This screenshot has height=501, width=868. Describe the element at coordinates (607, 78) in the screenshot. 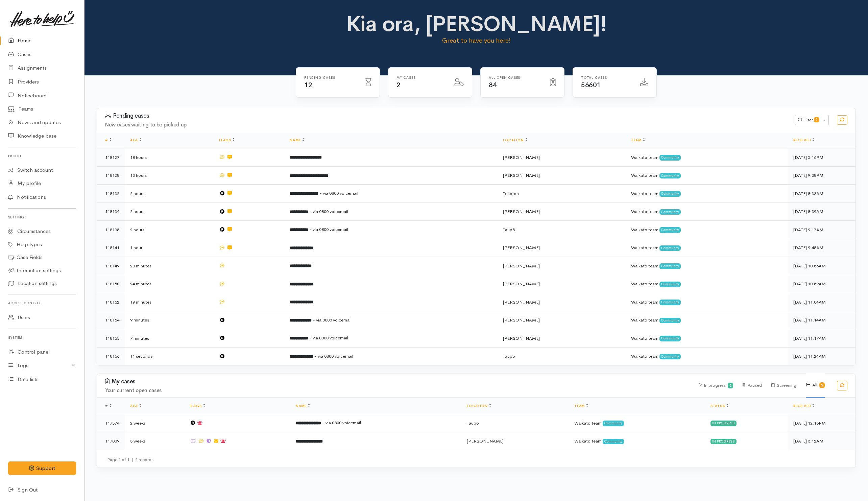

I see `h6: Total cases` at that location.